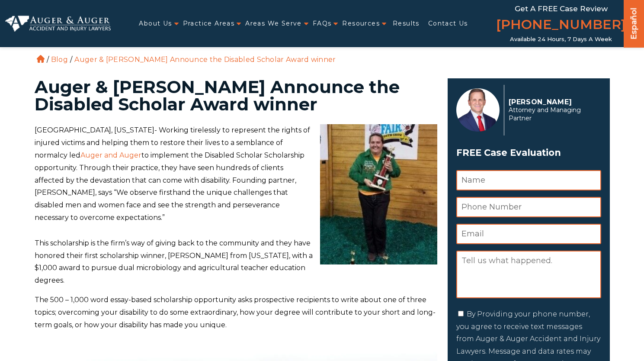  What do you see at coordinates (59, 59) in the screenshot?
I see `a: Blog` at bounding box center [59, 59].